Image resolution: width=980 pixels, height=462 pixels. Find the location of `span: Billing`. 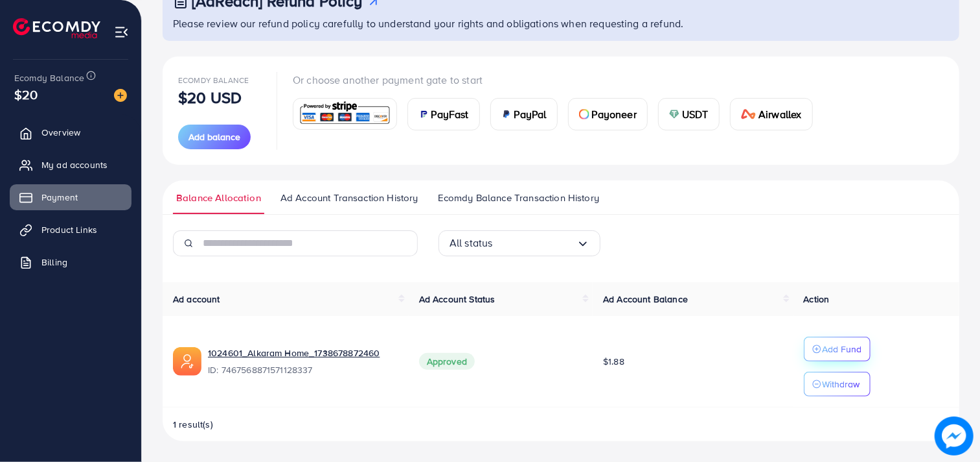

span: Billing is located at coordinates (54, 262).